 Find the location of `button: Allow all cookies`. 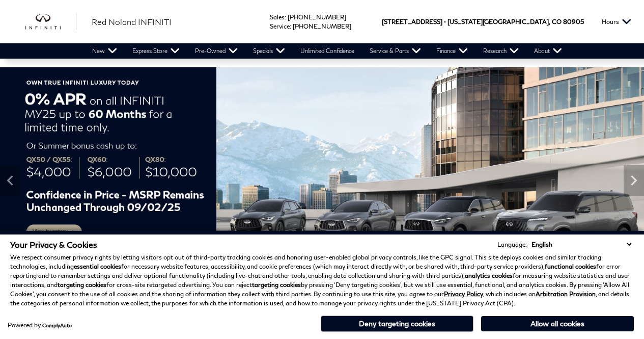

button: Allow all cookies is located at coordinates (557, 324).